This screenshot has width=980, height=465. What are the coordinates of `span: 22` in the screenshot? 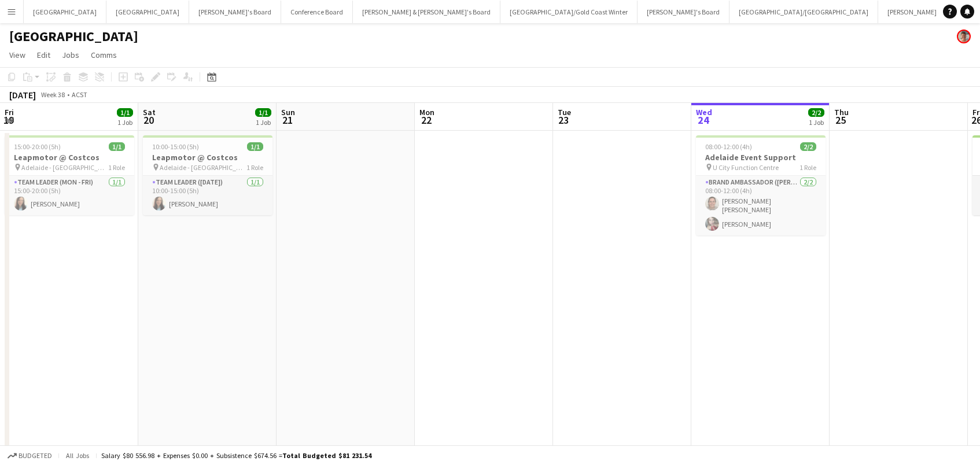 It's located at (426, 120).